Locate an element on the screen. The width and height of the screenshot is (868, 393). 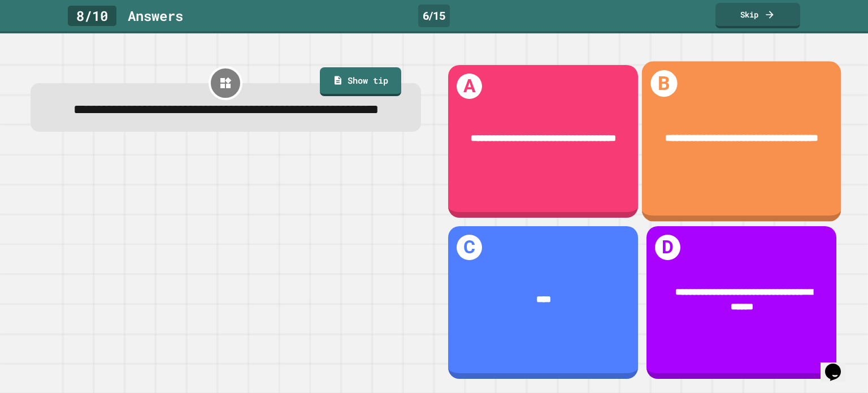
div: Answer s is located at coordinates (155, 16).